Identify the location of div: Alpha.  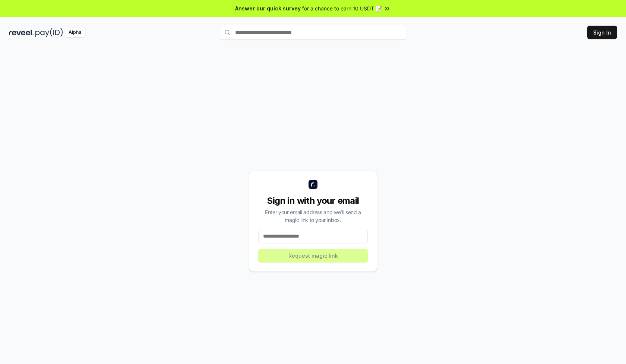
(74, 32).